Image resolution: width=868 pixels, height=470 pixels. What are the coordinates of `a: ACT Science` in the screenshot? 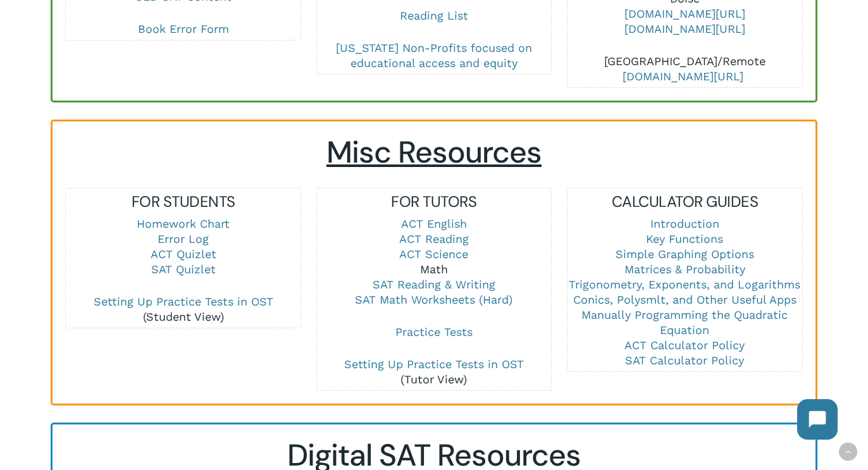 It's located at (434, 254).